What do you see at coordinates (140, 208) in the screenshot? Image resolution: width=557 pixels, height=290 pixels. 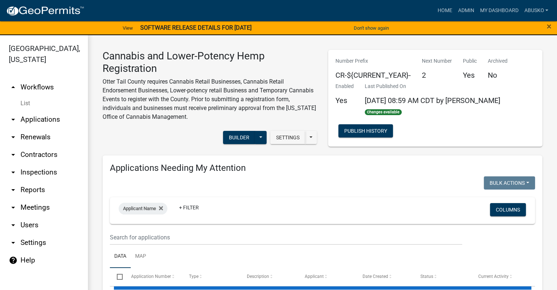 I see `span: Applicant Name` at bounding box center [140, 208].